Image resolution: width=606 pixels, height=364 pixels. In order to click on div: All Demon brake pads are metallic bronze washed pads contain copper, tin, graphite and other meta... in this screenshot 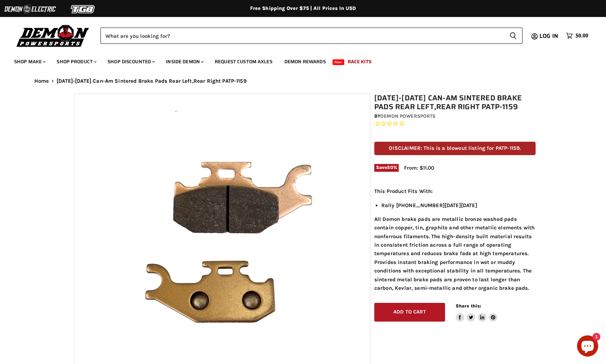, I will do `click(455, 240)`.